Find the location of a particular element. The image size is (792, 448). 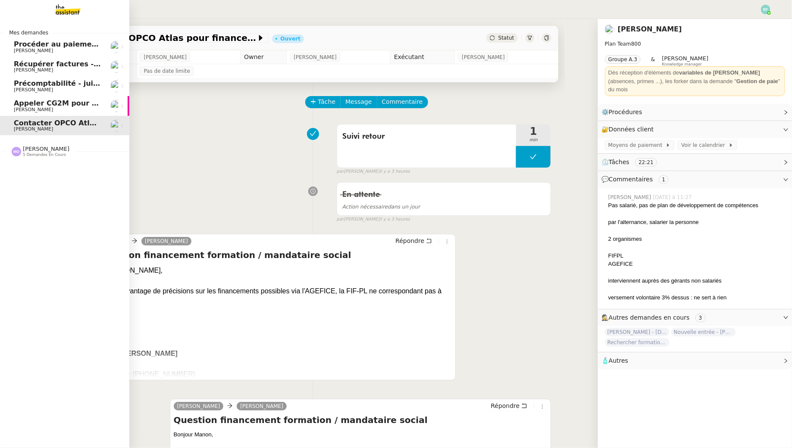

span: Appeler CG2M pour suivi de signification is located at coordinates (93, 103).